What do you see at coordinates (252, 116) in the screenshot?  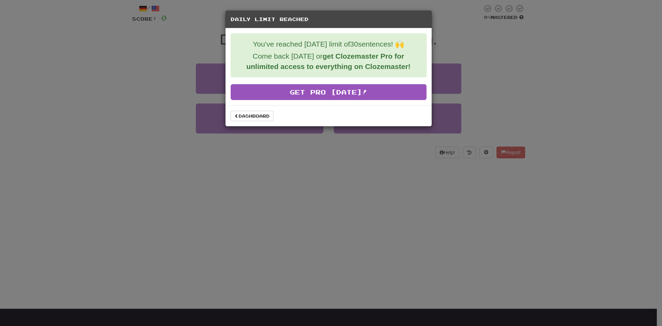 I see `a: Dashboard` at bounding box center [252, 116].